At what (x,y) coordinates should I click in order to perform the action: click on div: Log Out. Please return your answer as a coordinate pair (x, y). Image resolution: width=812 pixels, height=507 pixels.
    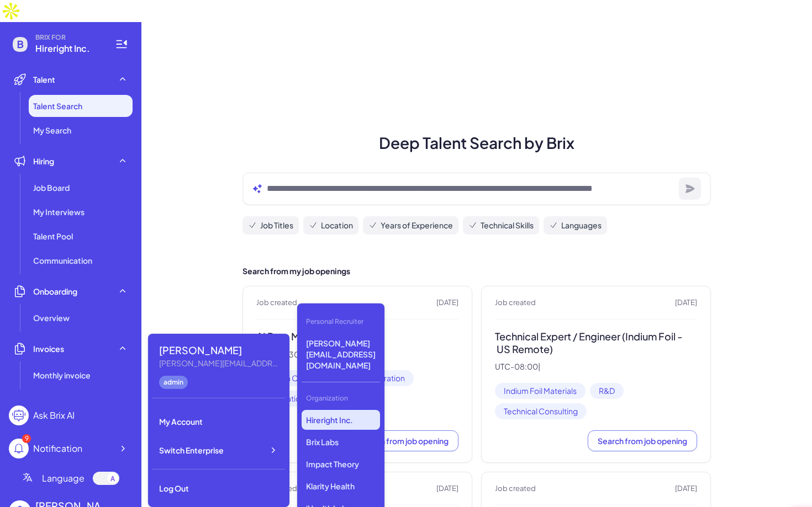
    Looking at the image, I should click on (219, 488).